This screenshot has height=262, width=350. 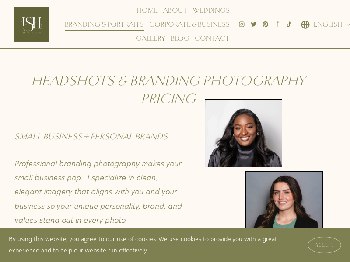 What do you see at coordinates (104, 24) in the screenshot?
I see `a: Branding & Portraits` at bounding box center [104, 24].